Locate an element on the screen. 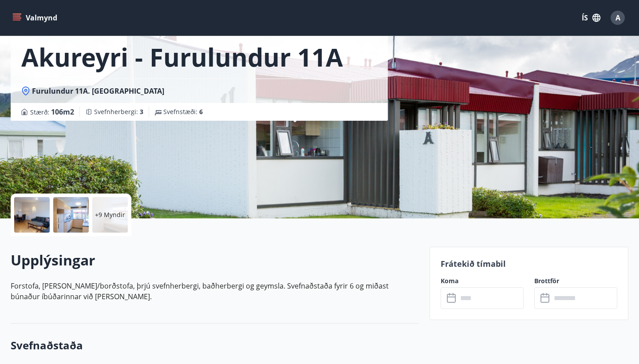 This screenshot has height=364, width=639. h3: Svefnaðstaða is located at coordinates (215, 345).